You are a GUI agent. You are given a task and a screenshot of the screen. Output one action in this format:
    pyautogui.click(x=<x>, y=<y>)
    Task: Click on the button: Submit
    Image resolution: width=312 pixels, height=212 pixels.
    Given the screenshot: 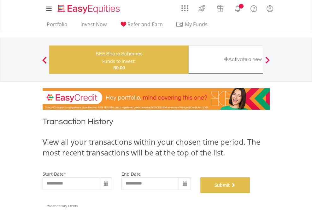 What is the action you would take?
    pyautogui.click(x=225, y=185)
    